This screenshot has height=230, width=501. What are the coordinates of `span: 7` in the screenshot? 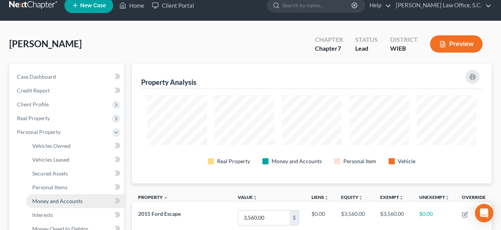 It's located at (339, 48).